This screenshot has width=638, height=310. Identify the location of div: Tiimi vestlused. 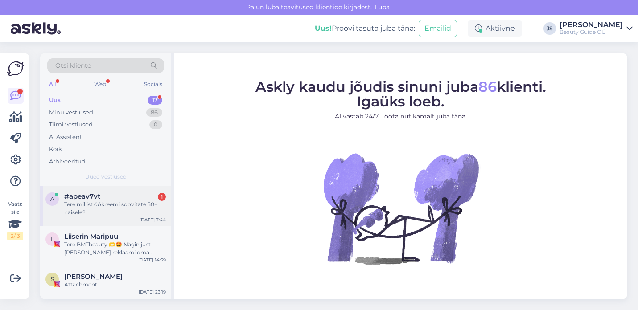
(71, 125).